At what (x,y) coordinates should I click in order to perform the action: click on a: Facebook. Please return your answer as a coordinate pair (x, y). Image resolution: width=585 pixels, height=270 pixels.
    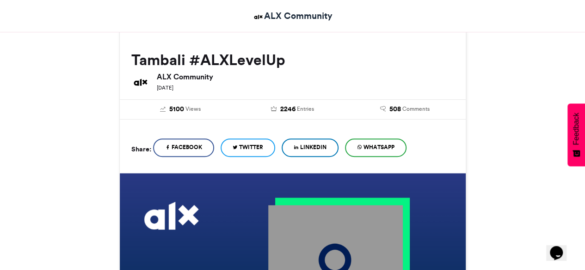
    Looking at the image, I should click on (184, 148).